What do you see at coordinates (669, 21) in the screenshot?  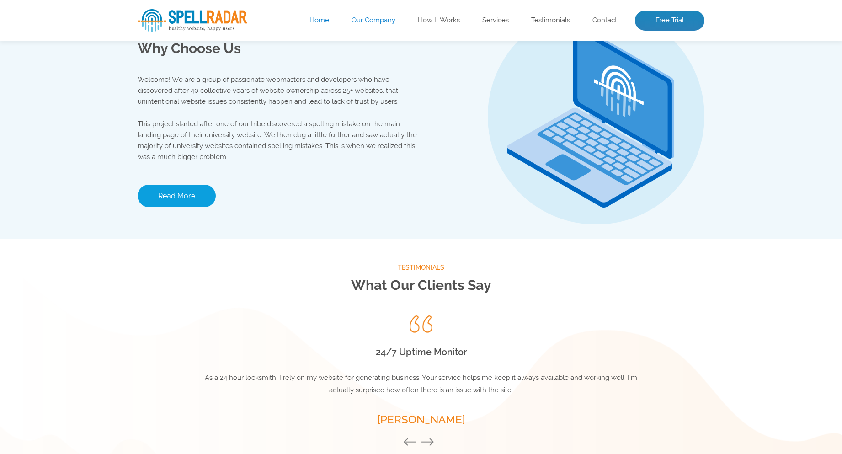 I see `a: Free Trial` at bounding box center [669, 21].